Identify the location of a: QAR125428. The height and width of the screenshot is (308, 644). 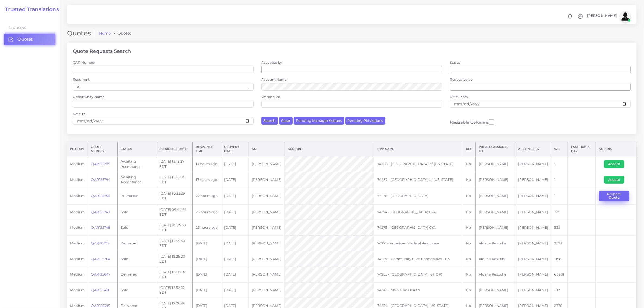
(100, 290).